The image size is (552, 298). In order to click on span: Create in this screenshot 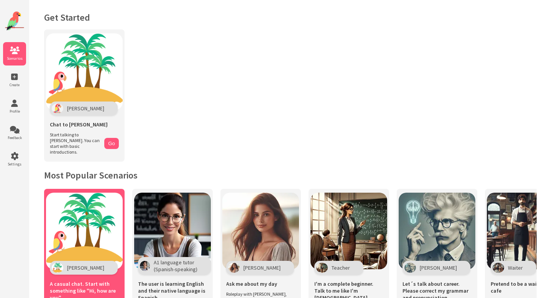, I will do `click(15, 85)`.